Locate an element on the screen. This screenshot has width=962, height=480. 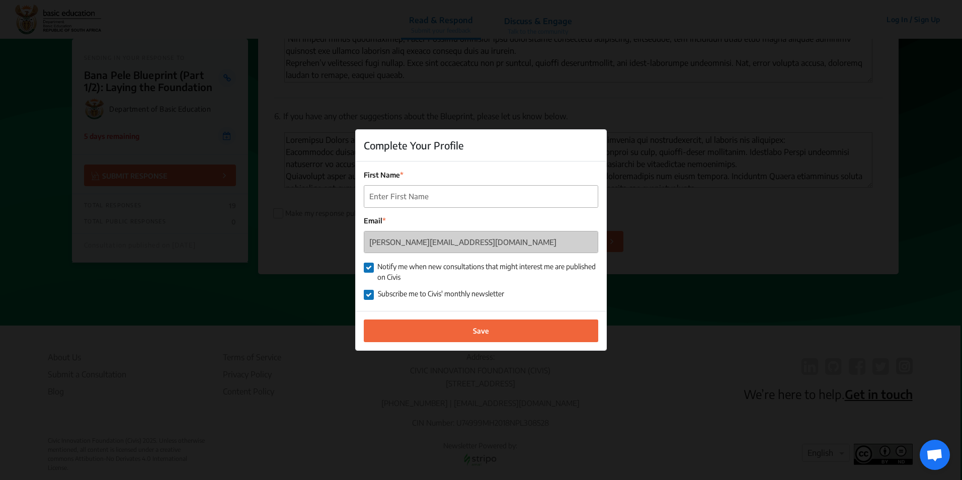
div: Open chat is located at coordinates (935, 455).